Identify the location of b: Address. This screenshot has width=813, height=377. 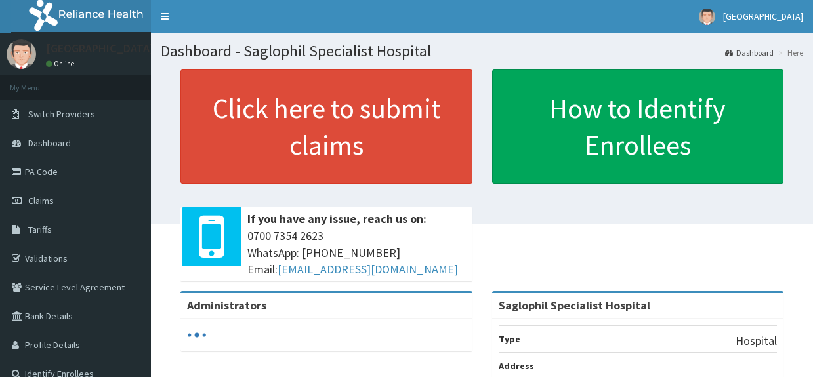
(517, 366).